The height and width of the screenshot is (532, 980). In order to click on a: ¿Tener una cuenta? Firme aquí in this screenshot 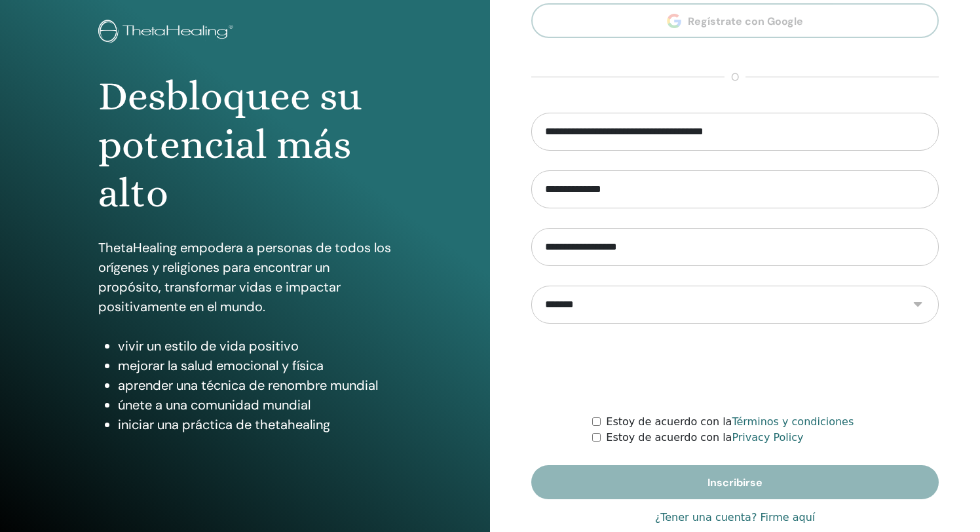, I will do `click(735, 518)`.